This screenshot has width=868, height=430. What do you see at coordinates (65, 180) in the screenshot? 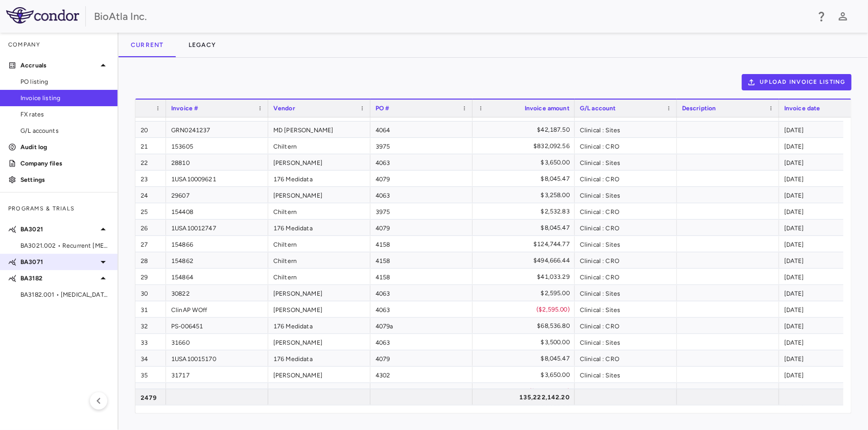
I see `p: Settings` at bounding box center [65, 180].